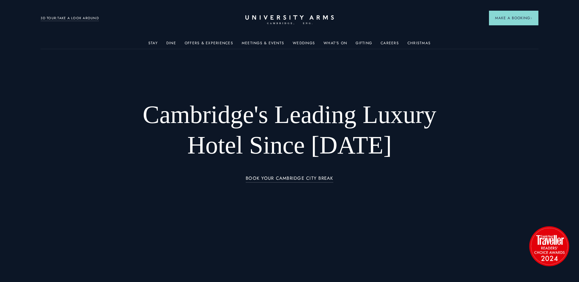 The height and width of the screenshot is (282, 579). I want to click on a: Stay, so click(153, 45).